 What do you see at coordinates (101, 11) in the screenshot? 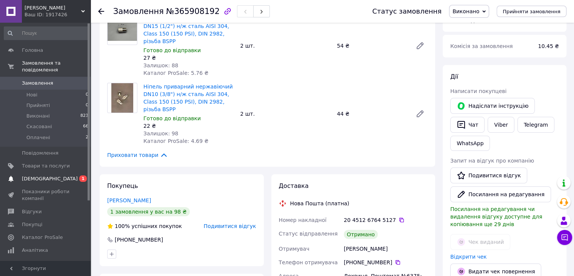
I see `div: Повернутися назад` at bounding box center [101, 11].